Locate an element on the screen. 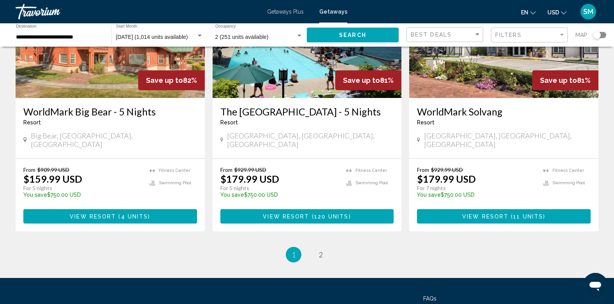 This screenshot has width=614, height=304. button: User Menu is located at coordinates (588, 12).